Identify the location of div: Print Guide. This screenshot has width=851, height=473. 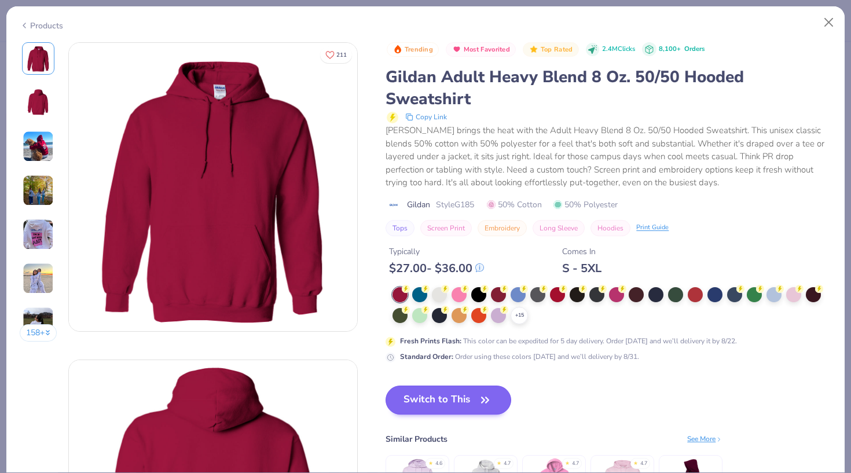
(652, 227).